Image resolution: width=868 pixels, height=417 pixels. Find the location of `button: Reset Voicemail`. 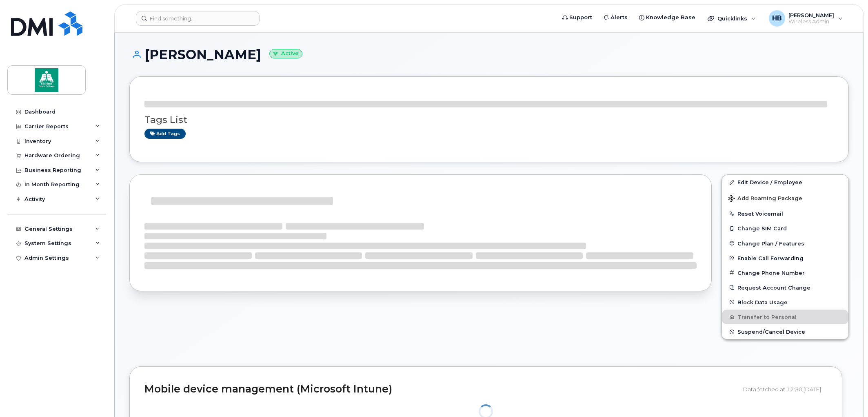

button: Reset Voicemail is located at coordinates (785, 213).